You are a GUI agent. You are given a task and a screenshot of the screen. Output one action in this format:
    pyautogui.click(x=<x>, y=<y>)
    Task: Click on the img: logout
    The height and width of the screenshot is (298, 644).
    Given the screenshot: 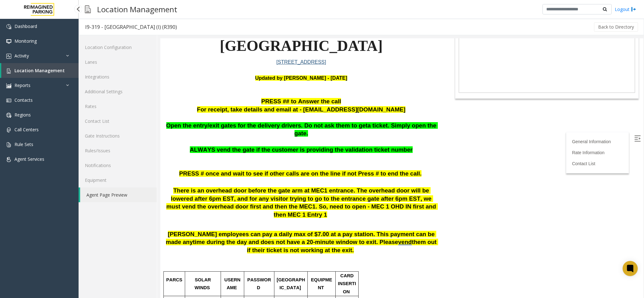 What is the action you would take?
    pyautogui.click(x=633, y=9)
    